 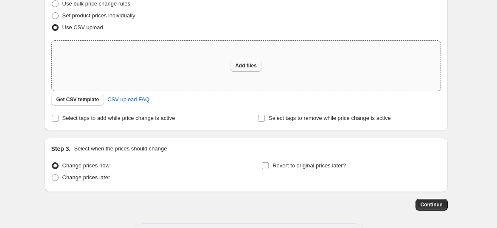 I want to click on h2: Step 3., so click(x=61, y=149).